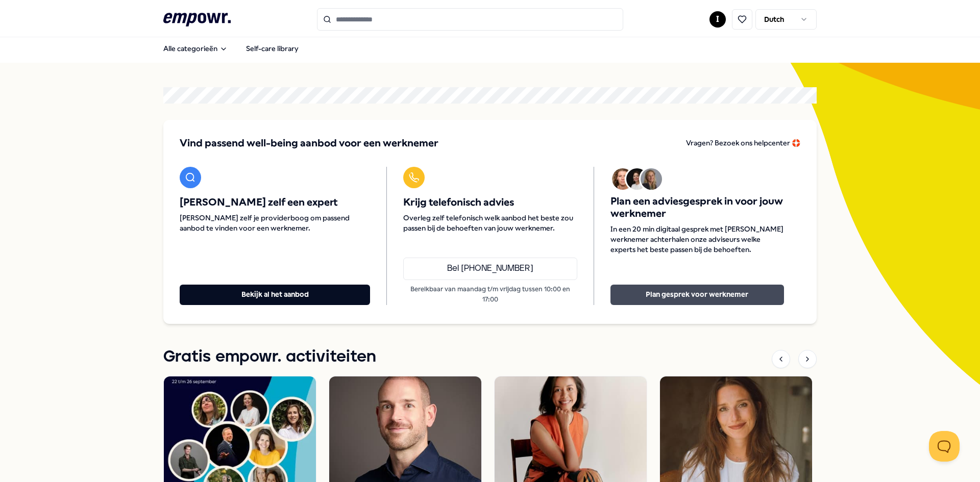 The image size is (980, 482). Describe the element at coordinates (697, 207) in the screenshot. I see `span: Plan een adviesgesprek in voor jouw werknemer` at that location.